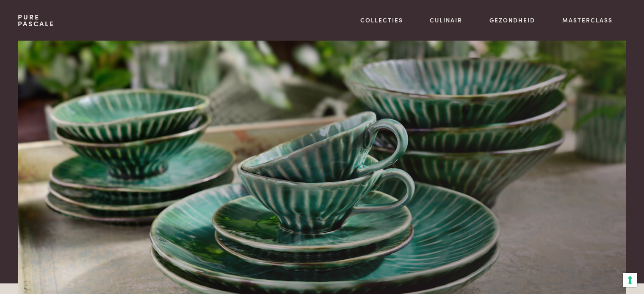 This screenshot has height=294, width=644. Describe the element at coordinates (630, 280) in the screenshot. I see `button: Uw voorkeuren voor toestemming voor trackingtechnologieën` at that location.